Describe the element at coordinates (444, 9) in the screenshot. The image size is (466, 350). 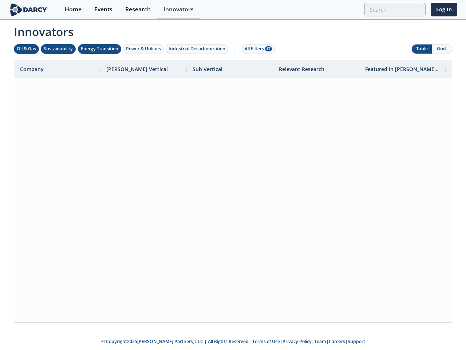
I see `a: Log In` at that location.